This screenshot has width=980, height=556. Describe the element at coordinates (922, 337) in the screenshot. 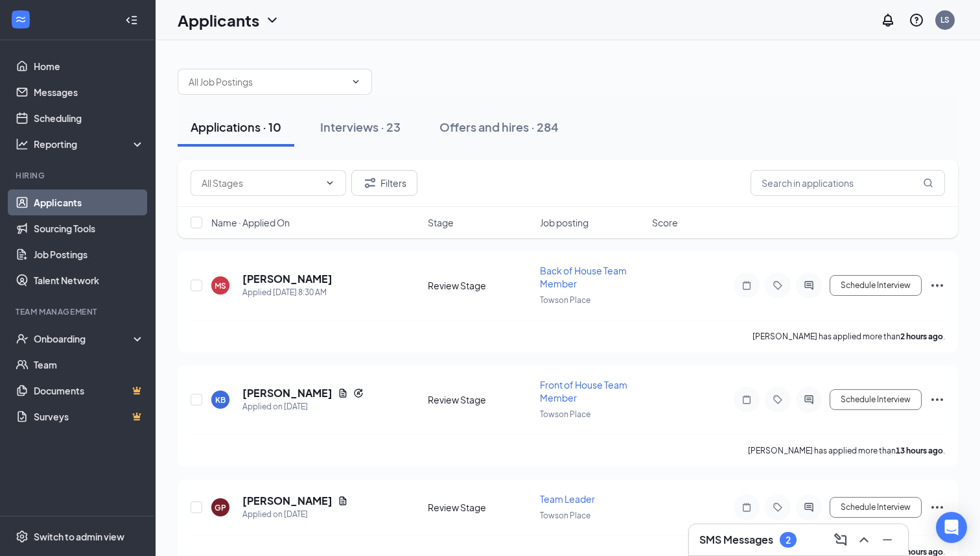

I see `b: 2 hours ago` at that location.